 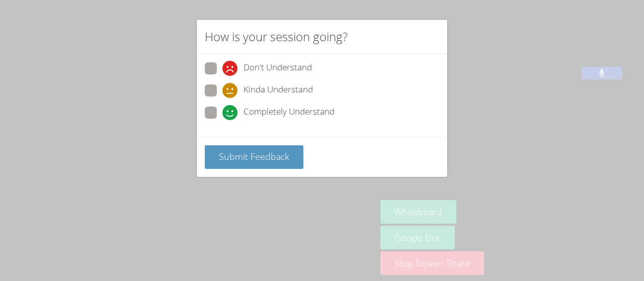 I want to click on button: Submit Feedback, so click(x=254, y=157).